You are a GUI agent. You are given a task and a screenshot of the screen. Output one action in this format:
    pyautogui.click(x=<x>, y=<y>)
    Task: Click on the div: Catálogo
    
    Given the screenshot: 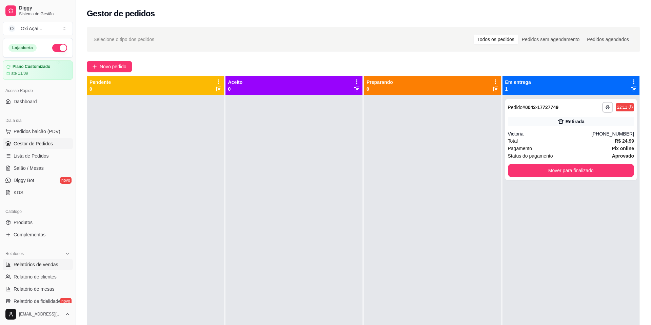 What is the action you would take?
    pyautogui.click(x=38, y=211)
    